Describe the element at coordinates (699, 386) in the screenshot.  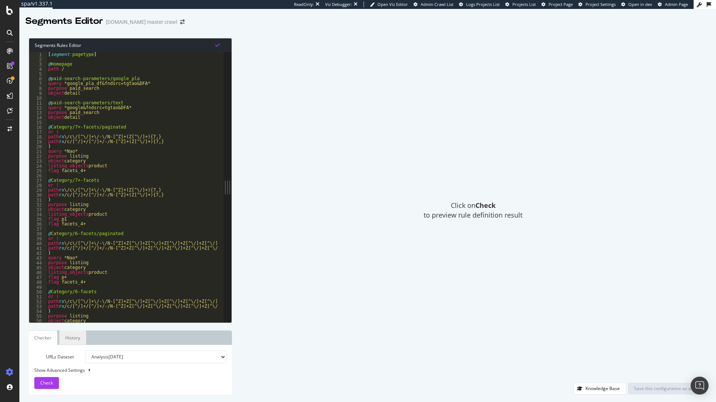
I see `div: Open Intercom Messenger` at that location.